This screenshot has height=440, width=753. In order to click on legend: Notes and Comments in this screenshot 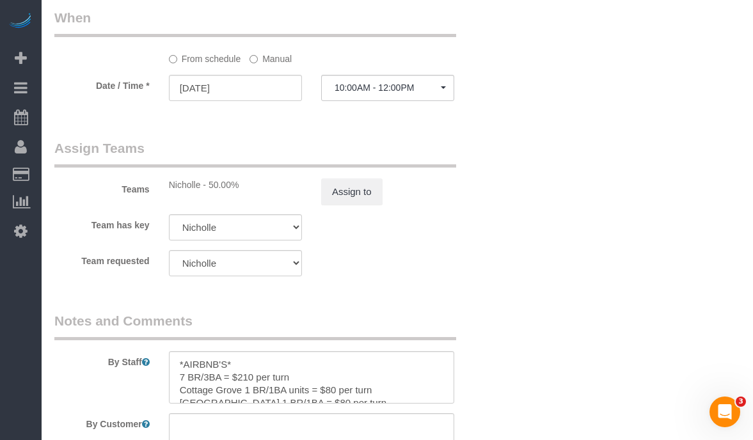, I will do `click(255, 325)`.